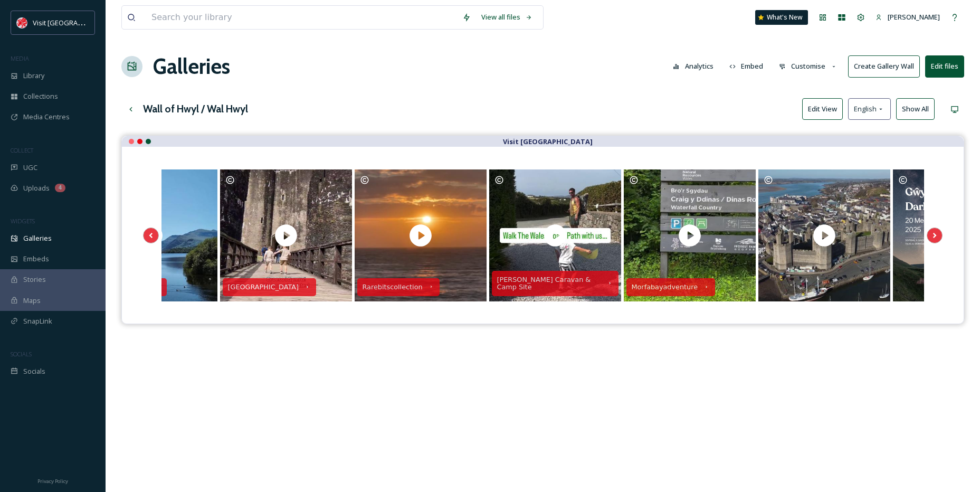 This screenshot has width=980, height=492. What do you see at coordinates (884, 66) in the screenshot?
I see `button: Create Gallery Wall` at bounding box center [884, 66].